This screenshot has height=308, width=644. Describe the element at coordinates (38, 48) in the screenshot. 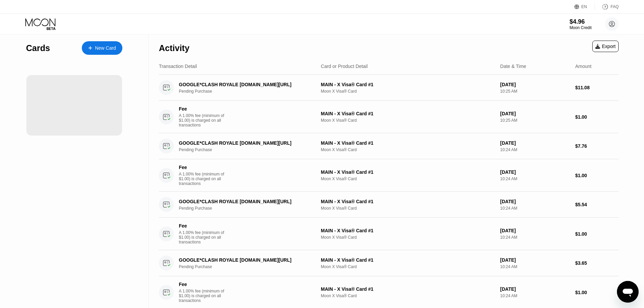

I see `div: Cards` at that location.